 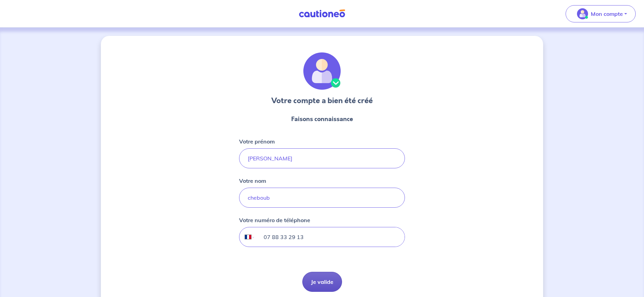 What do you see at coordinates (322, 71) in the screenshot?
I see `img: illu_account_valid.svg` at bounding box center [322, 71].